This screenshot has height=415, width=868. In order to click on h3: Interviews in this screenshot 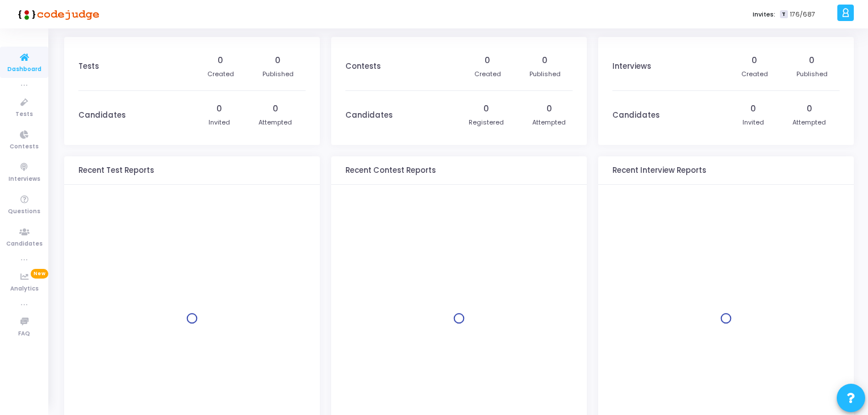, I will do `click(632, 66)`.